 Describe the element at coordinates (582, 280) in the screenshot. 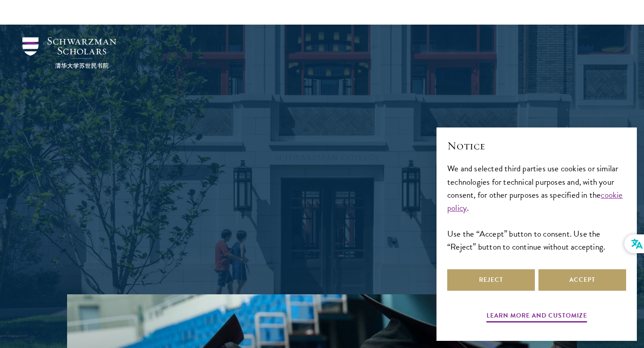

I see `button: Accept` at that location.